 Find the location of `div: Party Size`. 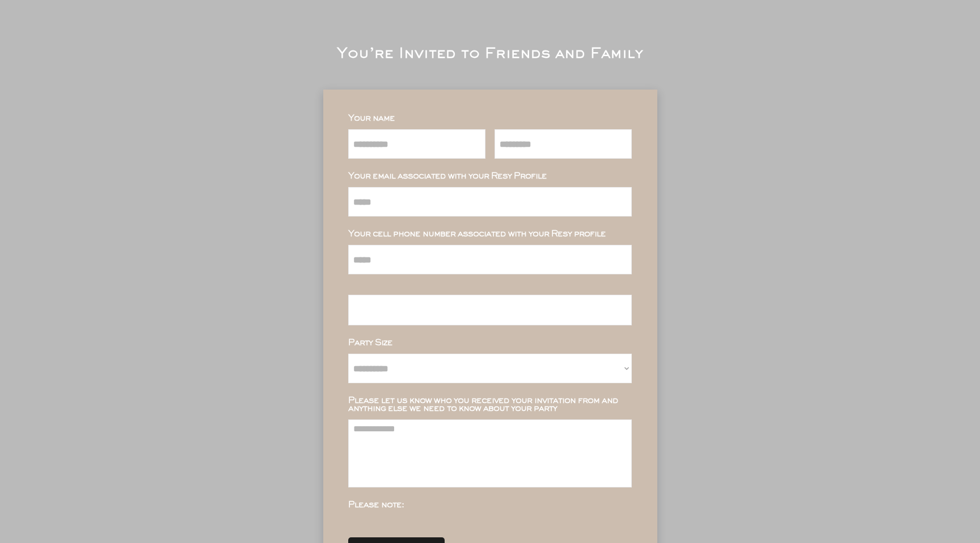

div: Party Size is located at coordinates (490, 343).